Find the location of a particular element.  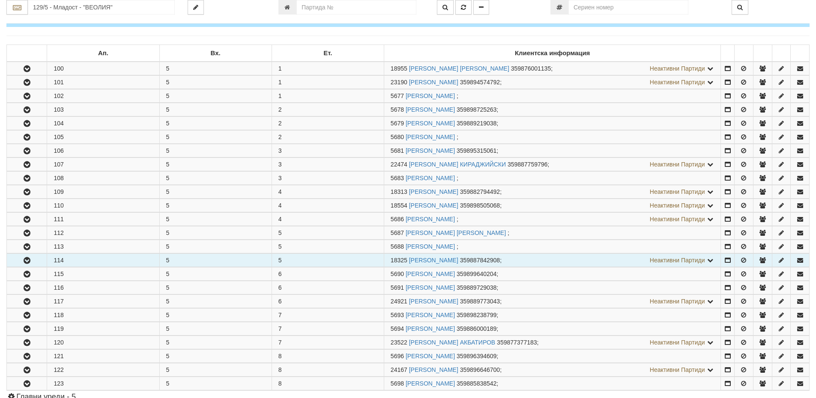

span: 6 is located at coordinates (280, 302).